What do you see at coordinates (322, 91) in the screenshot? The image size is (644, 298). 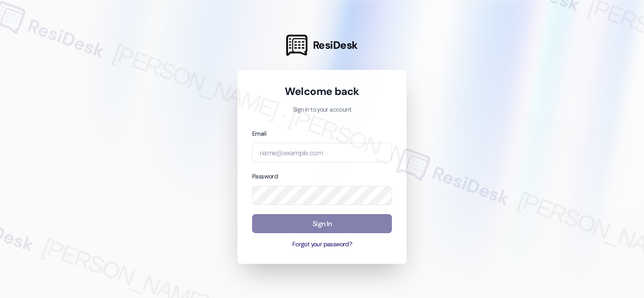 I see `h1: Welcome back` at bounding box center [322, 91].